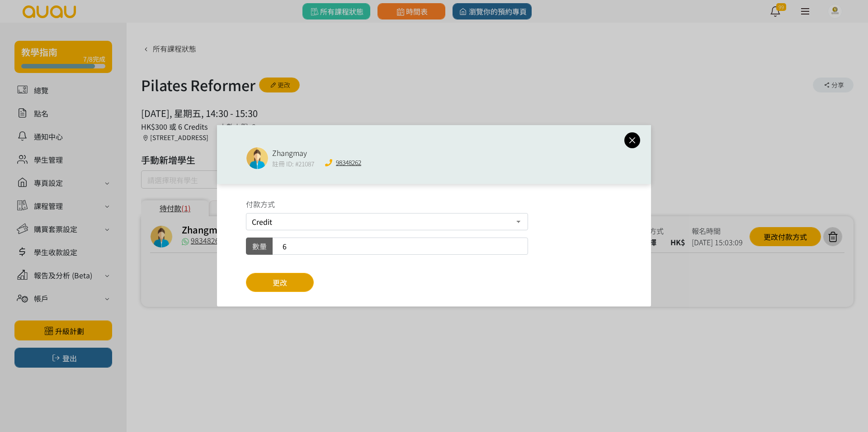  I want to click on label: 付款方式, so click(261, 204).